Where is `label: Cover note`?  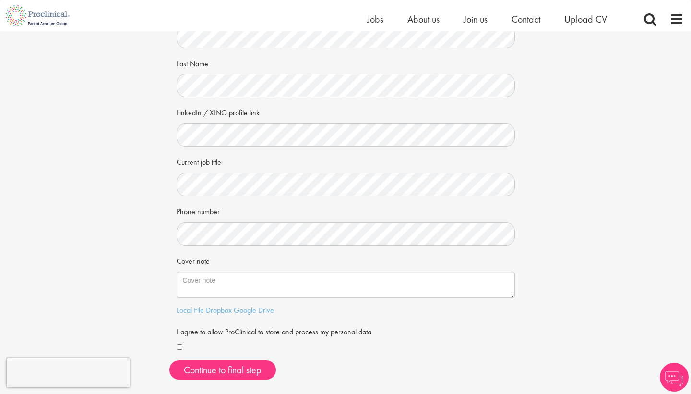 label: Cover note is located at coordinates (193, 260).